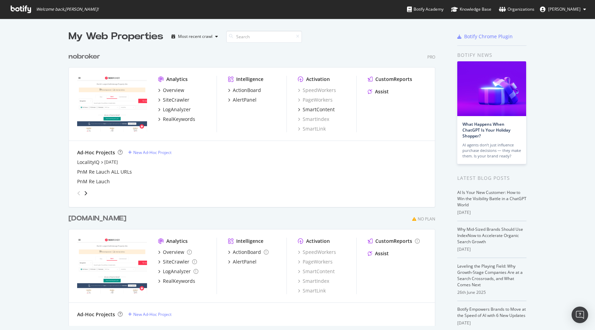 This screenshot has width=595, height=330. Describe the element at coordinates (431, 57) in the screenshot. I see `div: Pro` at that location.